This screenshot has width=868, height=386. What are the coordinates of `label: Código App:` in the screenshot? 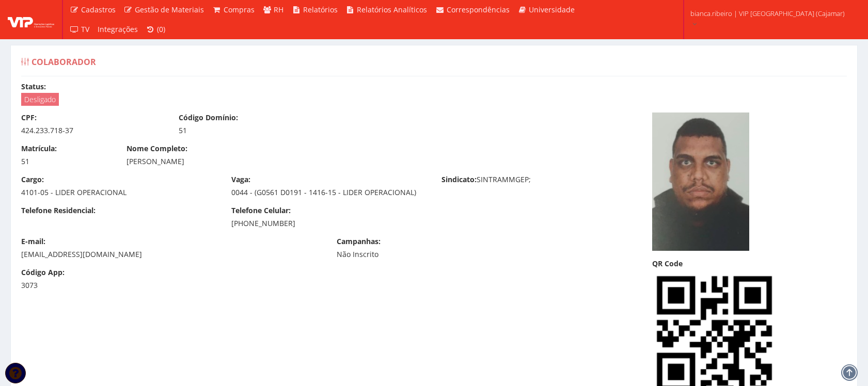 It's located at (43, 273).